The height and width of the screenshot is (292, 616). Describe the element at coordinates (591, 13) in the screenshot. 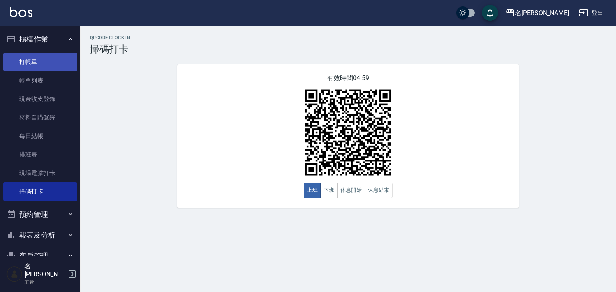

I see `button: 登出` at that location.